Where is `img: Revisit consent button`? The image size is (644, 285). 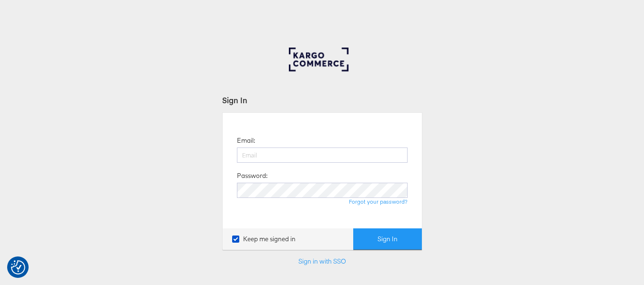 img: Revisit consent button is located at coordinates (18, 267).